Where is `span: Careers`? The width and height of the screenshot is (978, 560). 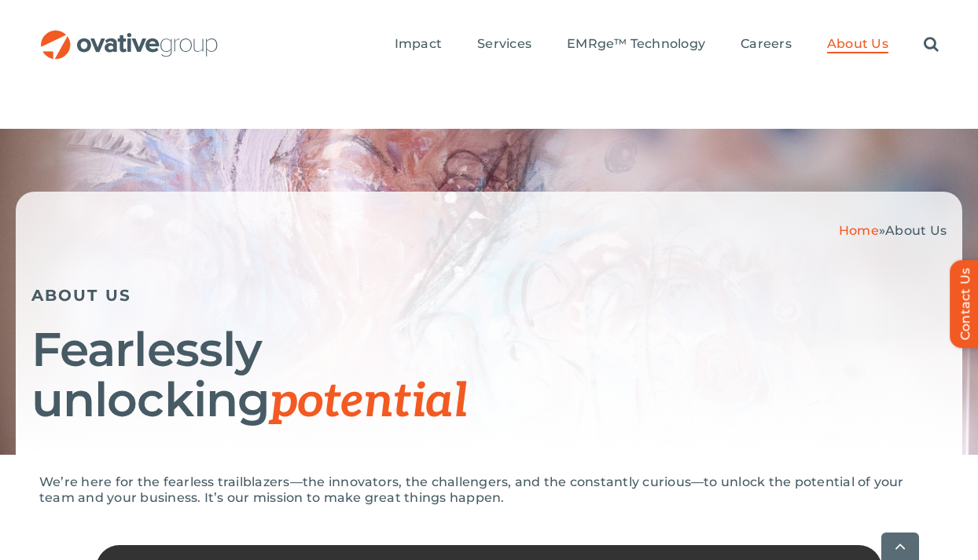
span: Careers is located at coordinates (765, 44).